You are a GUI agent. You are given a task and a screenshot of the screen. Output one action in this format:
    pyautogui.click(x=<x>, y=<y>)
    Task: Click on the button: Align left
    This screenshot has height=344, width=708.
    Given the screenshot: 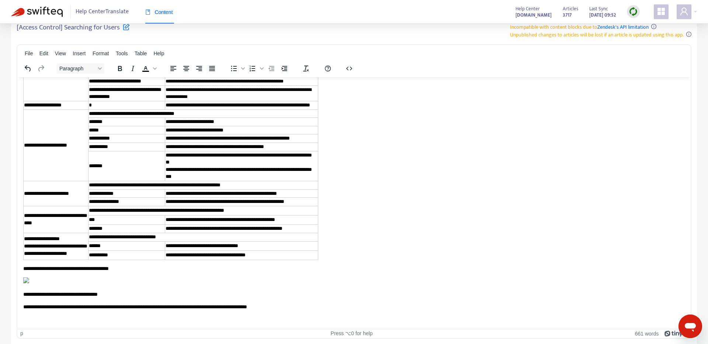 What is the action you would take?
    pyautogui.click(x=173, y=69)
    